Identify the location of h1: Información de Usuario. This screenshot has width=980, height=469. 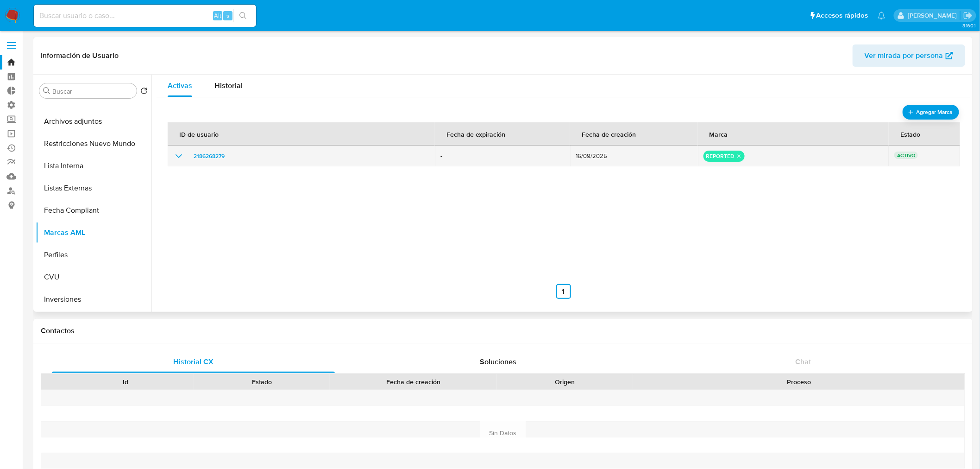
(80, 56).